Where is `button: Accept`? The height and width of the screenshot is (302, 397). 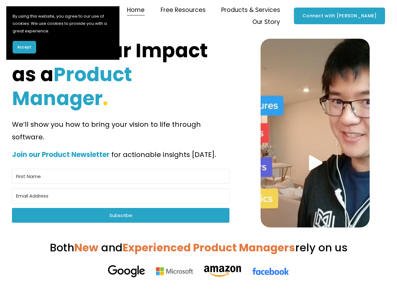
button: Accept is located at coordinates (24, 47).